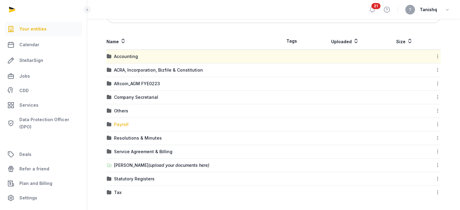  I want to click on div: ACRA, Incorporation, Bizfile & Constitution, so click(158, 70).